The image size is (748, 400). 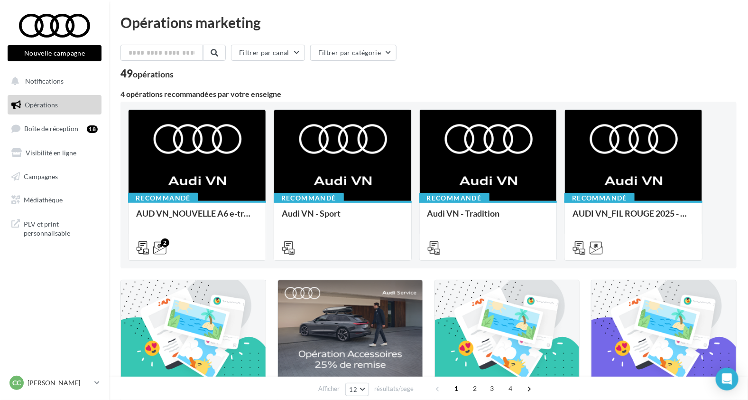 What do you see at coordinates (41, 104) in the screenshot?
I see `span: Opérations` at bounding box center [41, 104].